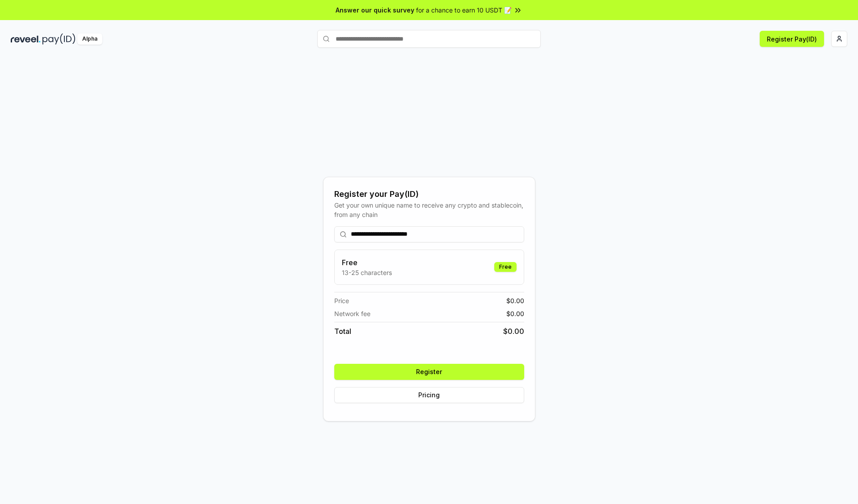 The width and height of the screenshot is (858, 504). I want to click on h3: Free, so click(367, 263).